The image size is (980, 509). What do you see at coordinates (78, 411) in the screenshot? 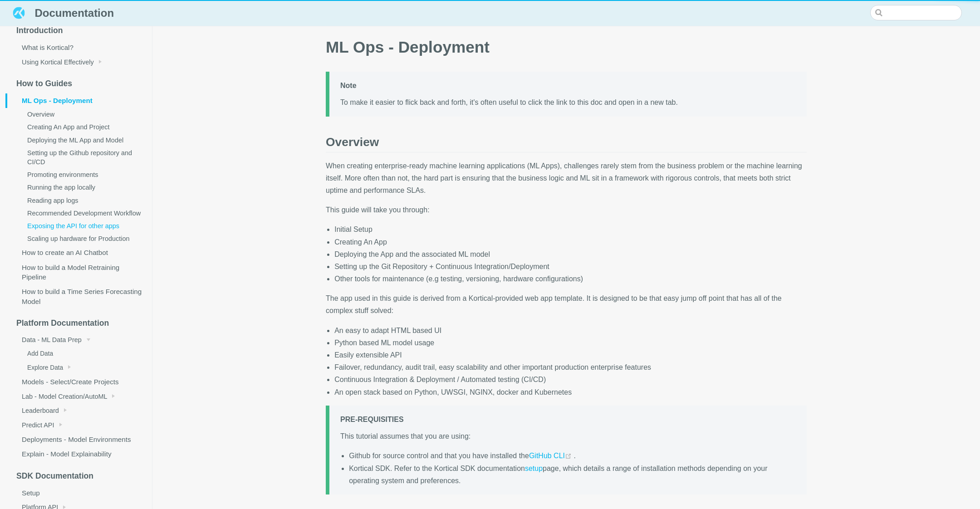
I see `a: Leaderboard` at bounding box center [78, 411].